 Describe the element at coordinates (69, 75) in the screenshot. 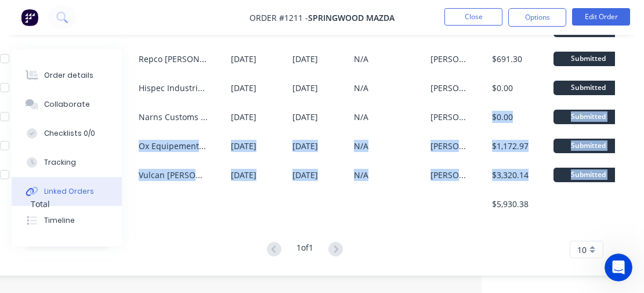

I see `div: Order details` at that location.